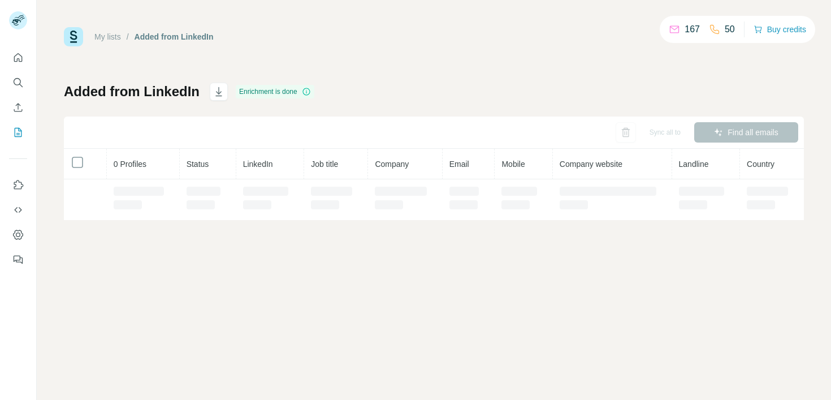  What do you see at coordinates (132, 92) in the screenshot?
I see `h1: Added from LinkedIn` at bounding box center [132, 92].